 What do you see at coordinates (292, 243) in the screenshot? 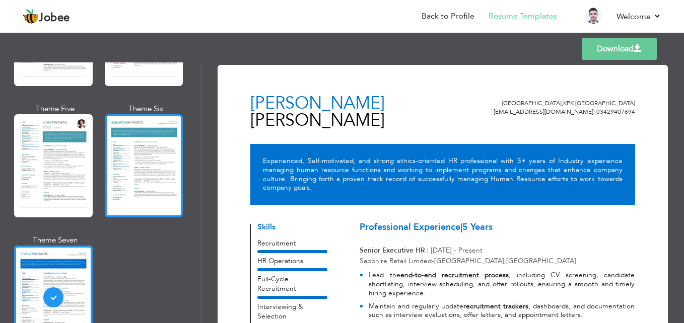
I see `div: Recruitment` at bounding box center [292, 243].